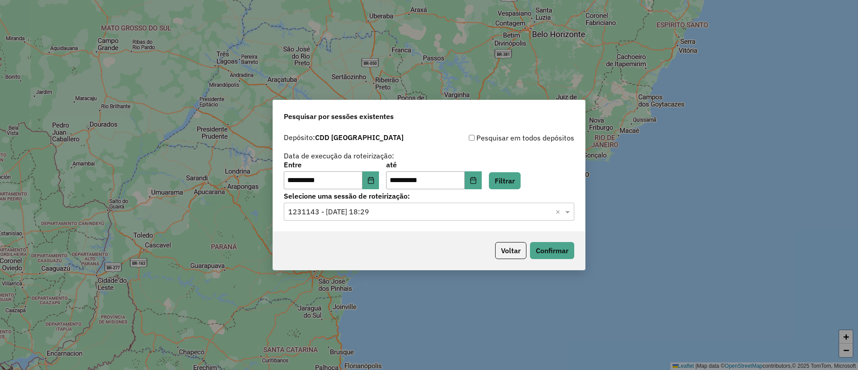  What do you see at coordinates (344, 137) in the screenshot?
I see `label: Depósito:` at bounding box center [344, 137].